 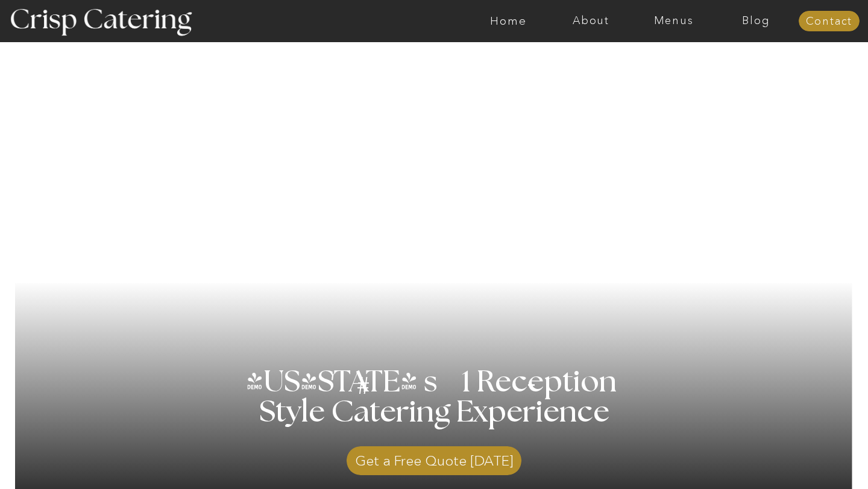 What do you see at coordinates (673, 21) in the screenshot?
I see `nav: Menus` at bounding box center [673, 21].